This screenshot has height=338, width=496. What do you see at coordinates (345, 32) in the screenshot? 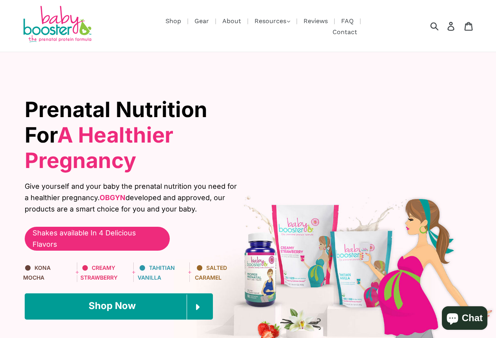
I see `a: Contact` at bounding box center [345, 32].